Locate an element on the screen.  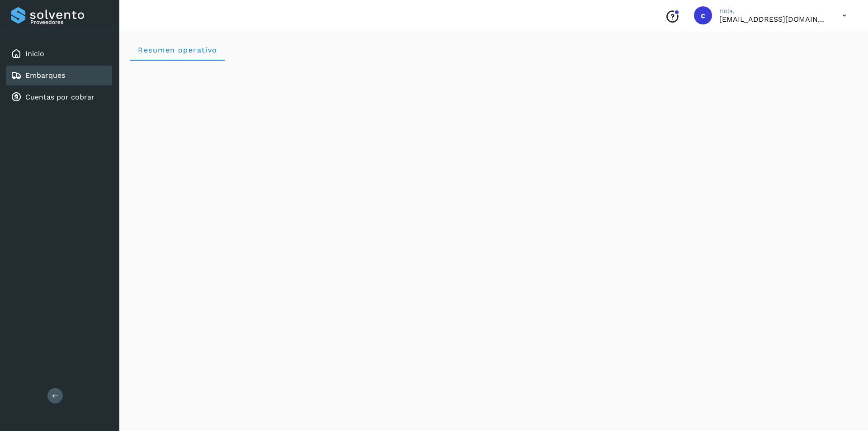
a: Cuentas por cobrar is located at coordinates (60, 97).